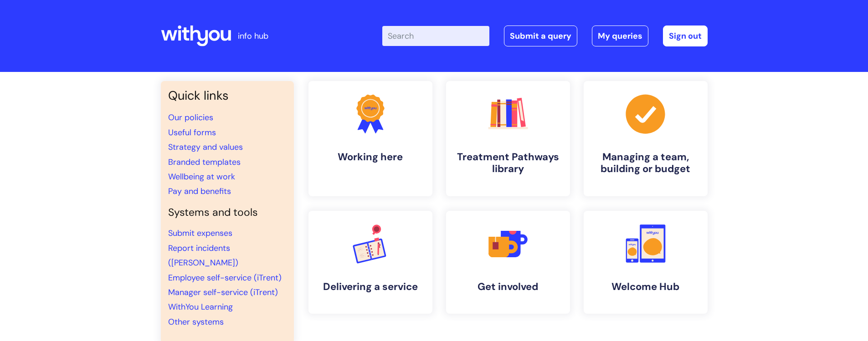 The width and height of the screenshot is (868, 341). Describe the element at coordinates (435, 36) in the screenshot. I see `input: Search` at that location.